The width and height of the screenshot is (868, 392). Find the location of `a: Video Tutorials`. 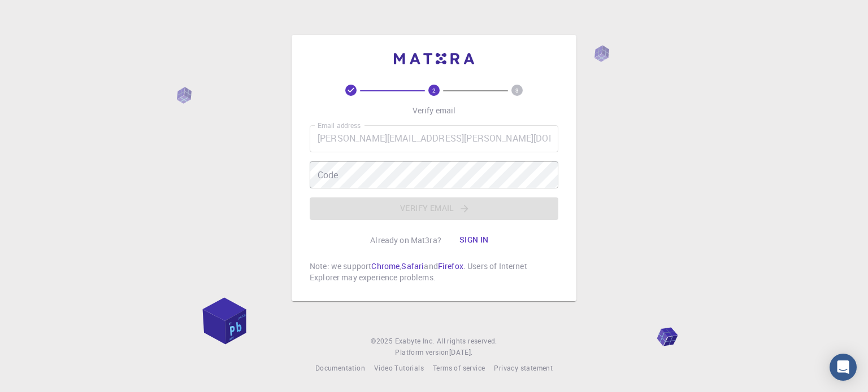

a: Video Tutorials is located at coordinates (399, 368).